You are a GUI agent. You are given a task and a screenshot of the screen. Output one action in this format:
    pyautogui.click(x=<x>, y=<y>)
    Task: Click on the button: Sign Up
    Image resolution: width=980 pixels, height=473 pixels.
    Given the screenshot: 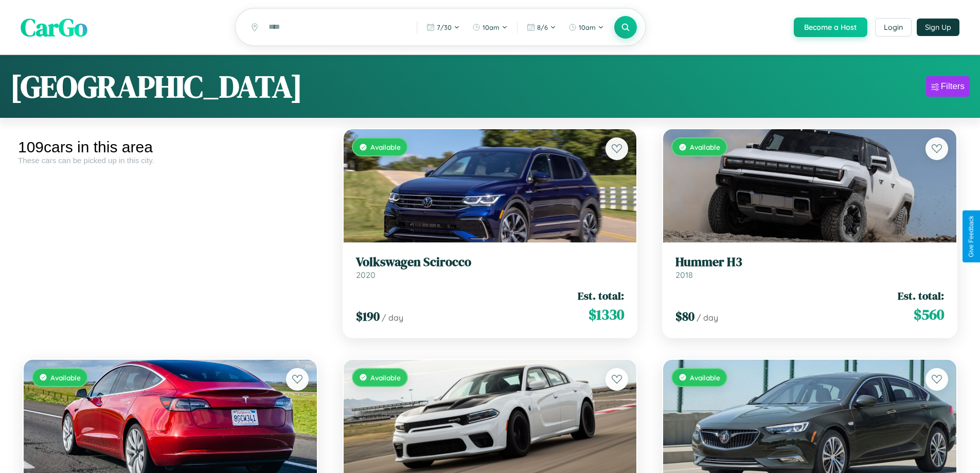 What is the action you would take?
    pyautogui.click(x=938, y=27)
    